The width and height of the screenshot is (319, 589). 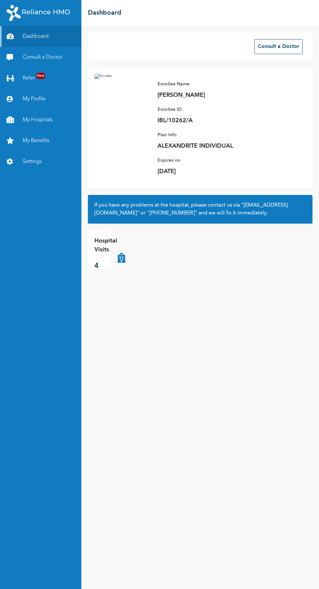 What do you see at coordinates (203, 135) in the screenshot?
I see `p: Plan Info` at bounding box center [203, 135].